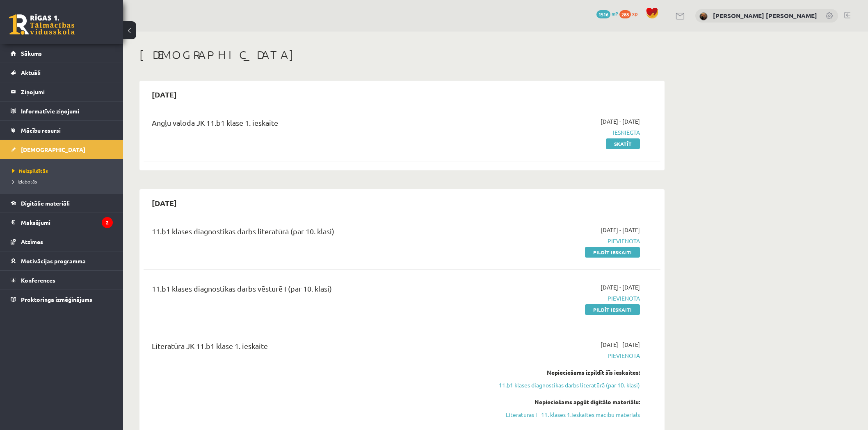  What do you see at coordinates (562, 132) in the screenshot?
I see `span: Iesniegta` at bounding box center [562, 132].